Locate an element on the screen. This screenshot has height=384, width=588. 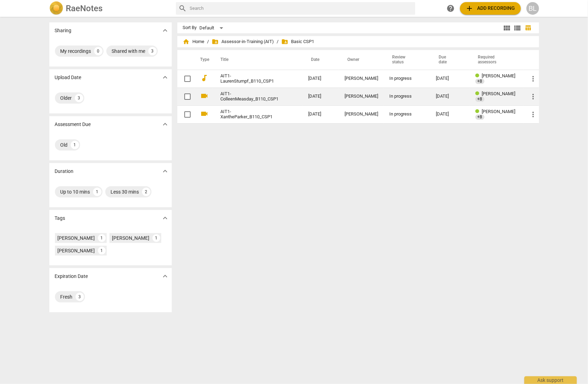
th: Owner is located at coordinates (361, 60).